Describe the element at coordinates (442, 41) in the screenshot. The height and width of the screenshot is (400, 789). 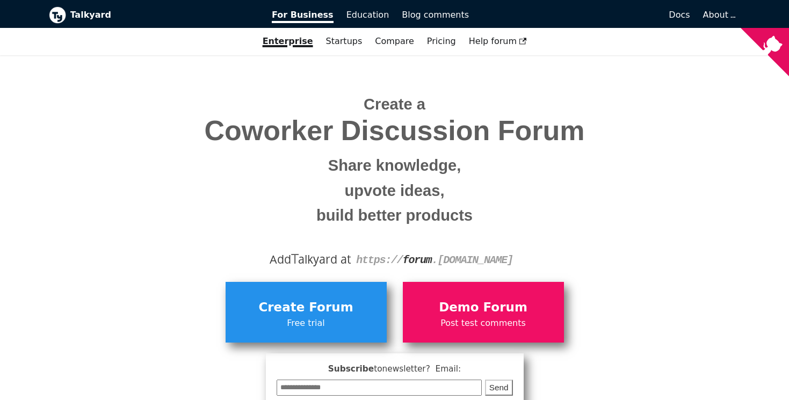
I see `a: Pricing` at that location.